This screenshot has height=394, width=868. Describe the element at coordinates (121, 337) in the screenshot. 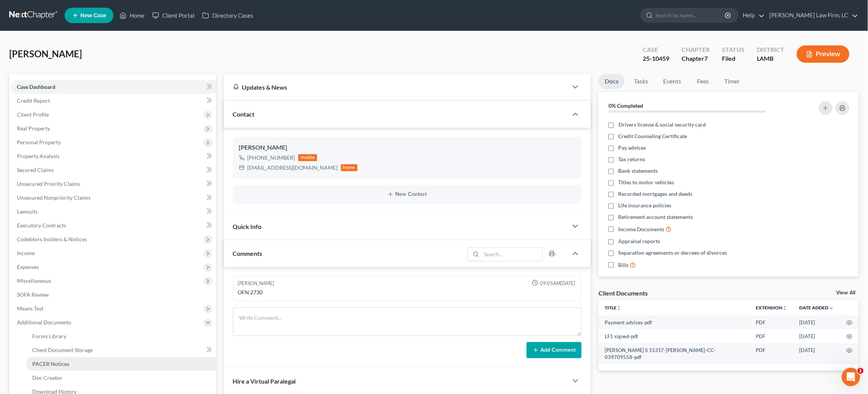

I see `a: Forms Library` at that location.